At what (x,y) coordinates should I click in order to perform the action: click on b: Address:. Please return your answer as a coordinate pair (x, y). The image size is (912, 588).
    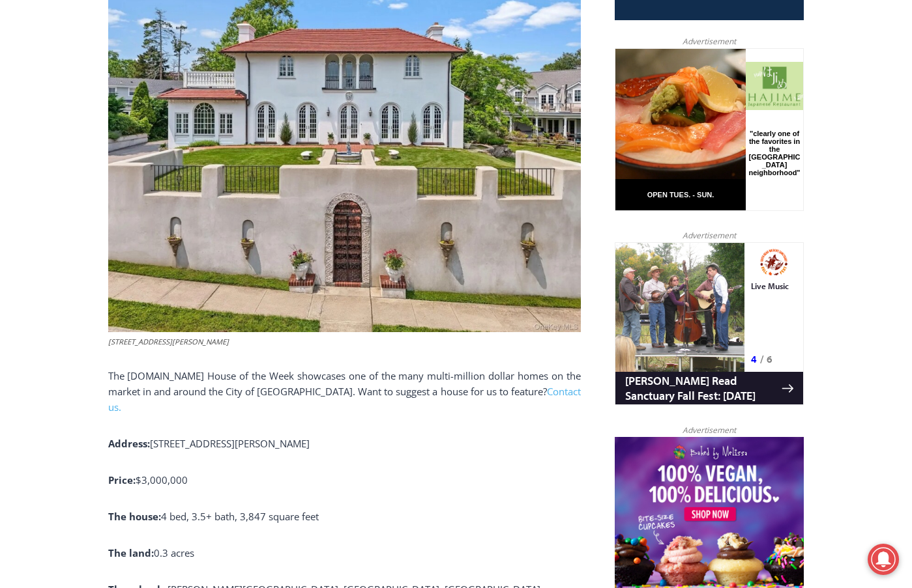
    Looking at the image, I should click on (129, 443).